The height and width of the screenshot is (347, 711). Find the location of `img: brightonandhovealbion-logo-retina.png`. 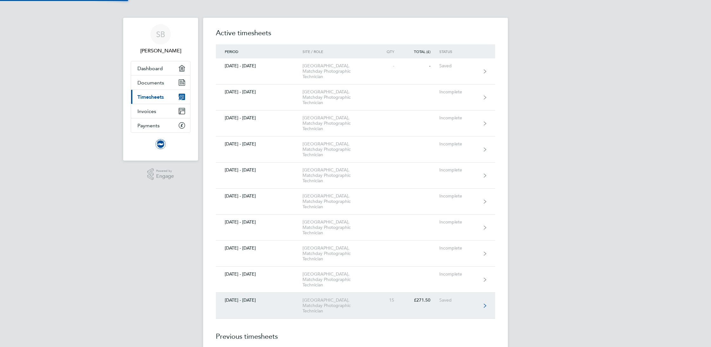

img: brightonandhovealbion-logo-retina.png is located at coordinates (161, 144).